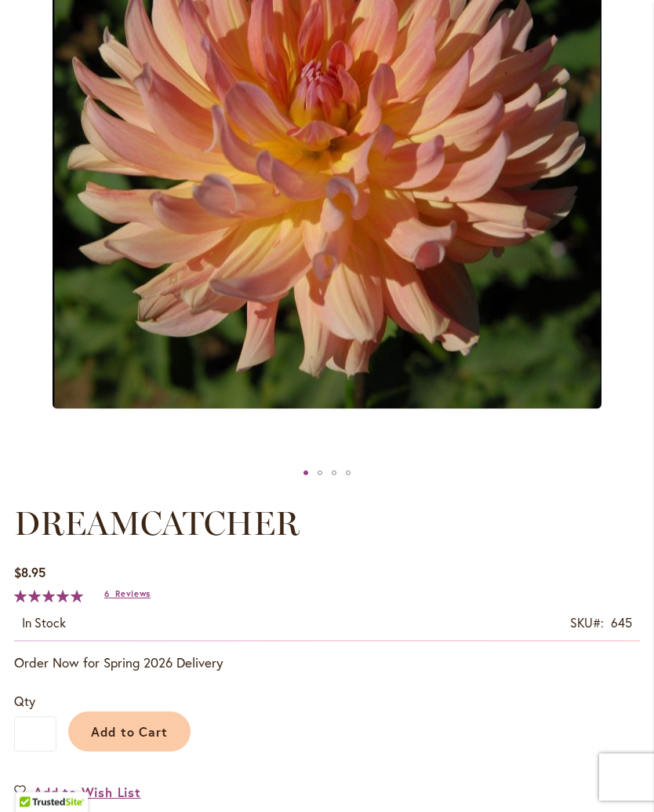 The image size is (654, 812). Describe the element at coordinates (44, 623) in the screenshot. I see `span: In stock` at that location.